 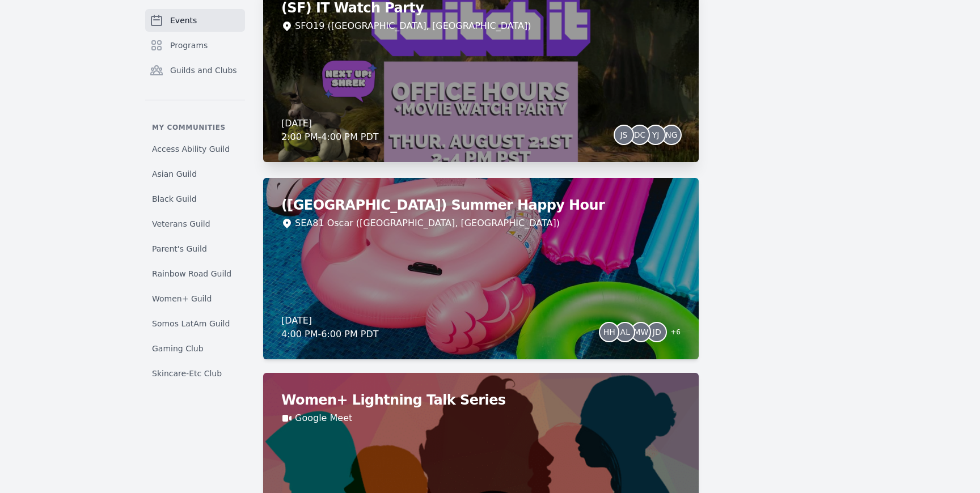 What do you see at coordinates (195, 149) in the screenshot?
I see `a: Access Ability Guild` at bounding box center [195, 149].